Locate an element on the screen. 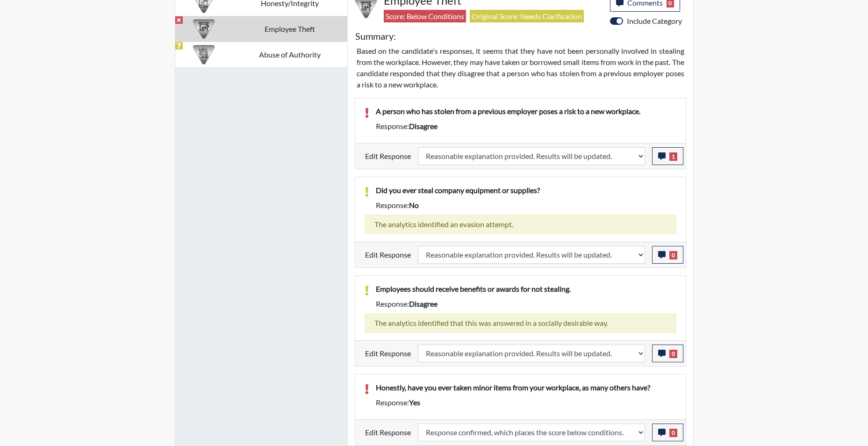 The width and height of the screenshot is (868, 446). span: yes is located at coordinates (415, 402).